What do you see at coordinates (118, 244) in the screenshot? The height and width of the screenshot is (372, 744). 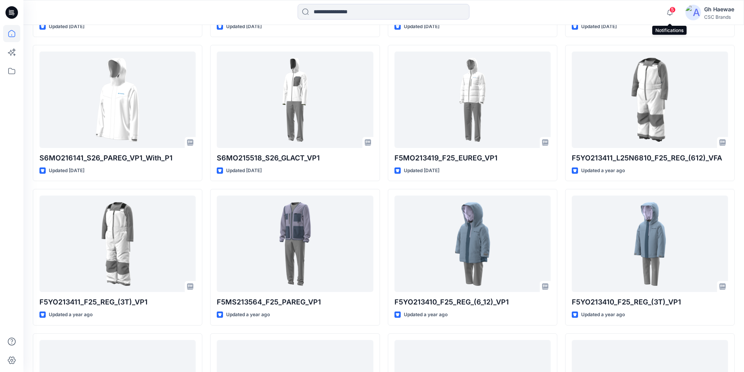 I see `a: F5YO213411_F25_REG_(3T)_VP1` at bounding box center [118, 244].